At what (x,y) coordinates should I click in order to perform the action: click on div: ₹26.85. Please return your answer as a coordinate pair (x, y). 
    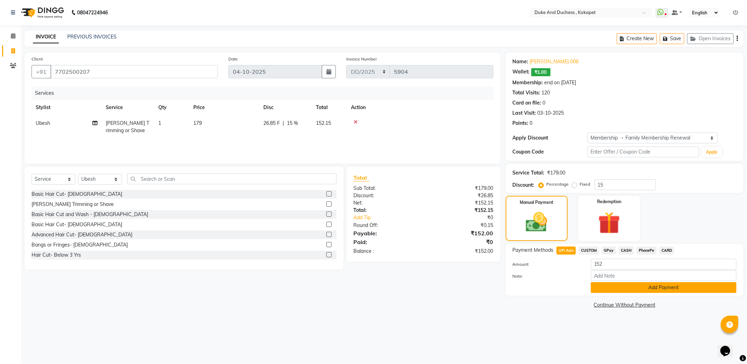
    Looking at the image, I should click on (461, 196).